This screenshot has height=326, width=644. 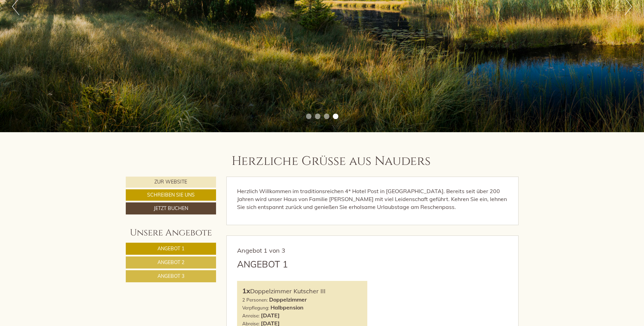 What do you see at coordinates (171, 249) in the screenshot?
I see `span: Angebot 1` at bounding box center [171, 249].